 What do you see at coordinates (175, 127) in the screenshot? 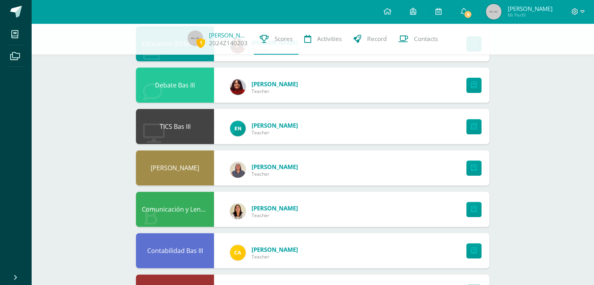
I see `div: TICS Bas III` at bounding box center [175, 127].